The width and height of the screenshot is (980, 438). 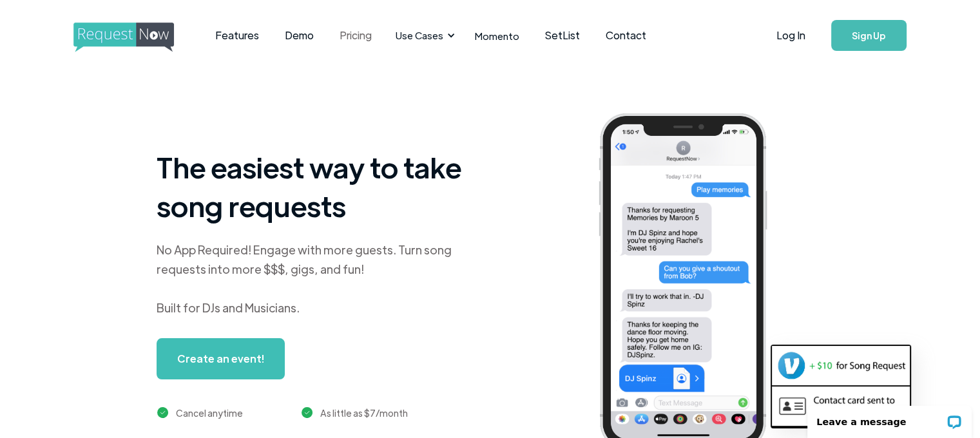 What do you see at coordinates (135, 37) in the screenshot?
I see `img: requestnow logo` at bounding box center [135, 37].